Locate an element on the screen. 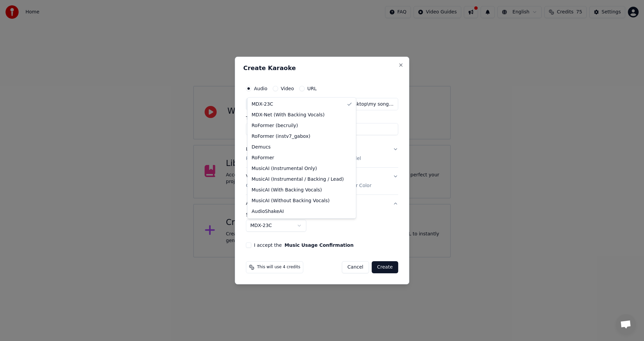 The width and height of the screenshot is (644, 341). span: MusicAI (Instrumental / Backing / Lead) is located at coordinates (297, 179).